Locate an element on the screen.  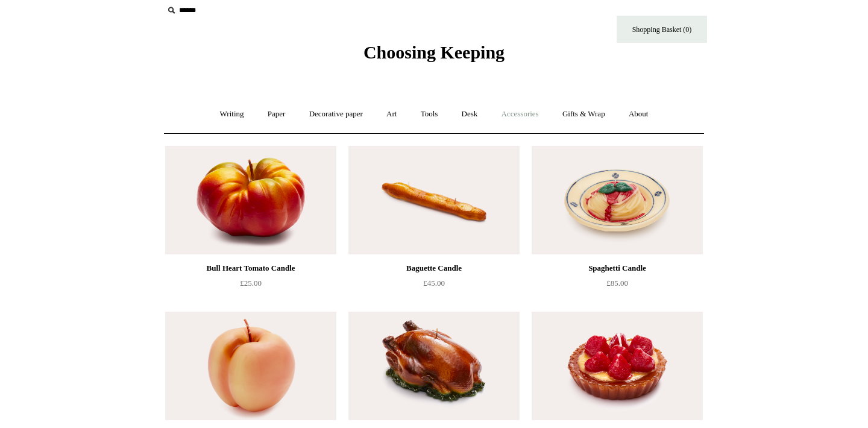
a: Peach Candle Peach Candle is located at coordinates (251, 366).